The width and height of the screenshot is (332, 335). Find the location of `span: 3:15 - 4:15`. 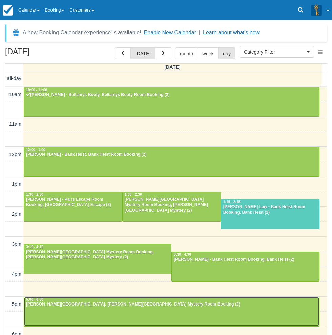

span: 3:15 - 4:15 is located at coordinates (35, 247).